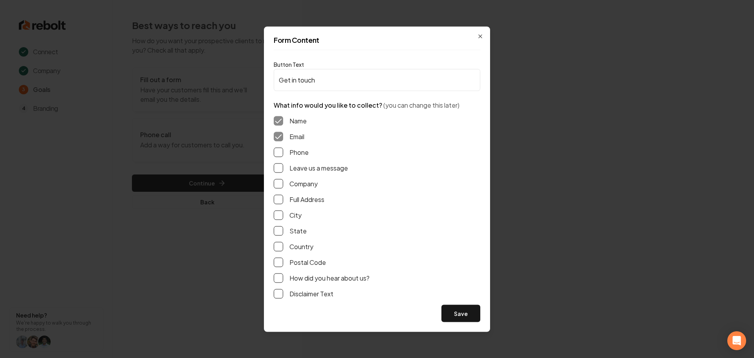 This screenshot has height=358, width=754. I want to click on label: State, so click(298, 231).